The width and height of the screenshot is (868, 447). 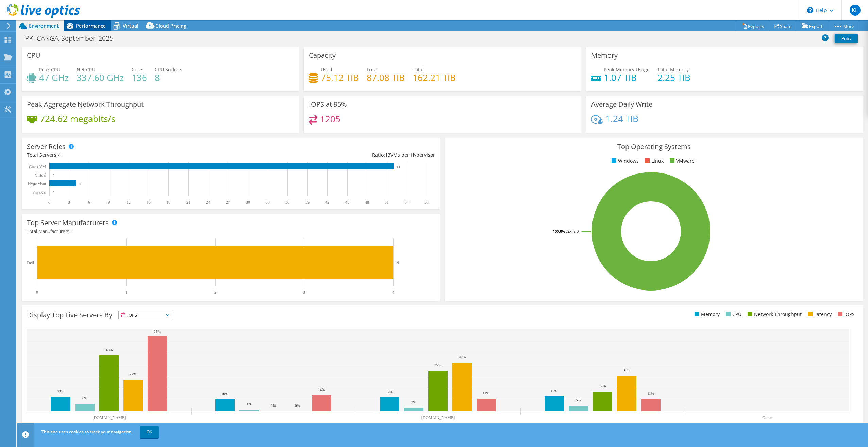 I want to click on text: Guest VM, so click(x=37, y=166).